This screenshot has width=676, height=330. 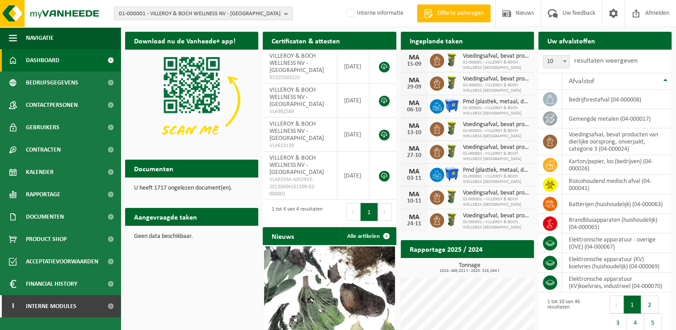 What do you see at coordinates (617, 223) in the screenshot?
I see `td: brandblusapparaten (huishoudelijk) (04-000065)` at bounding box center [617, 223].